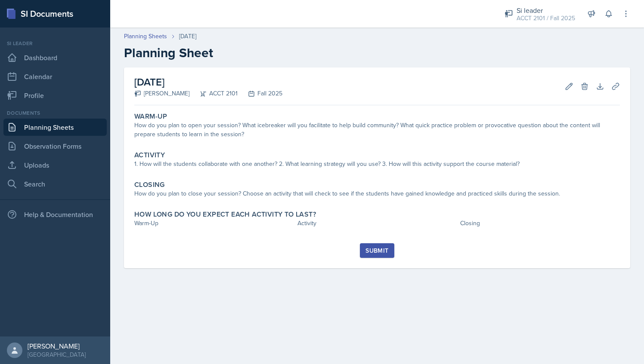  Describe the element at coordinates (214, 224) in the screenshot. I see `div: Warm-Up` at that location.